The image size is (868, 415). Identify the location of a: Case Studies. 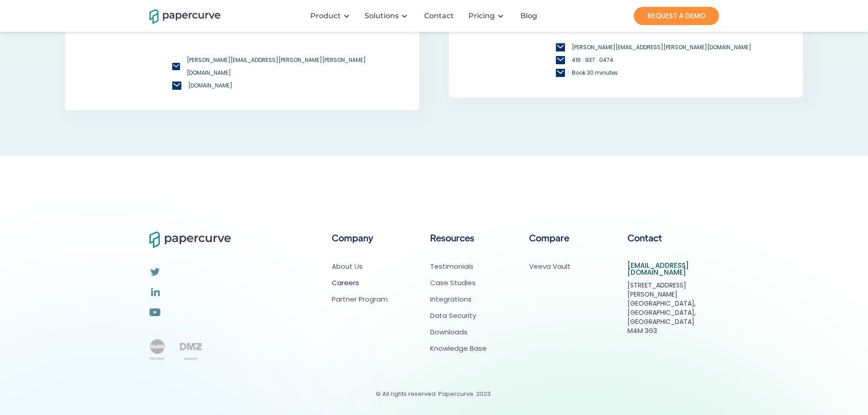
(453, 283).